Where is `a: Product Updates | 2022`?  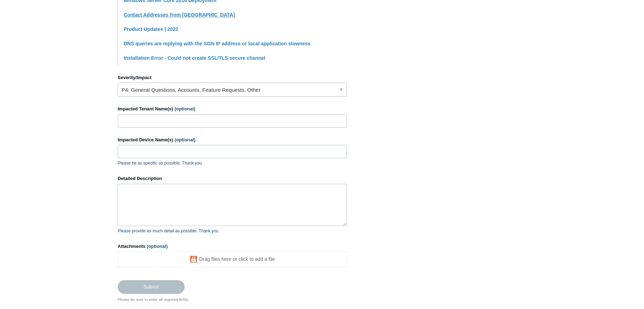
a: Product Updates | 2022 is located at coordinates (151, 29).